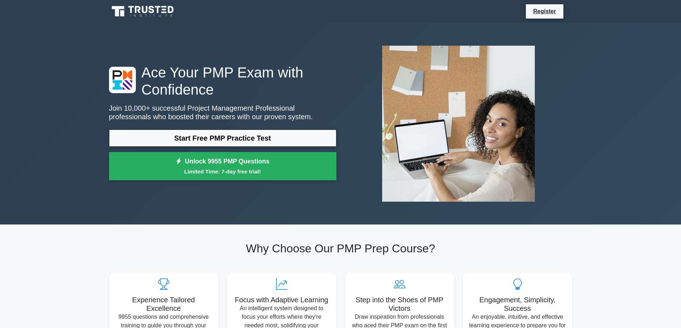 This screenshot has width=681, height=328. I want to click on h1: Ace Your PMP Exam with Confidence, so click(223, 81).